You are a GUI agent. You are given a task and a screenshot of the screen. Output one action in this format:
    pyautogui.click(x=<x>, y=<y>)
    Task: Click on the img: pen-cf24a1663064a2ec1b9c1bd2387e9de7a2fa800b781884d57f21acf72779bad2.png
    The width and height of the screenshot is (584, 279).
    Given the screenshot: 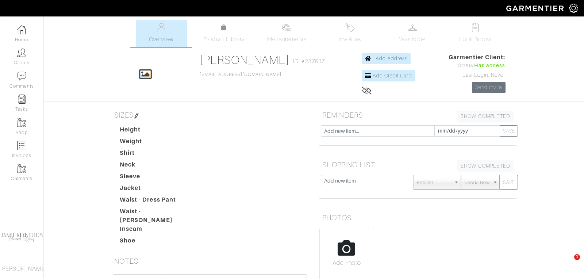 What is the action you would take?
    pyautogui.click(x=137, y=116)
    